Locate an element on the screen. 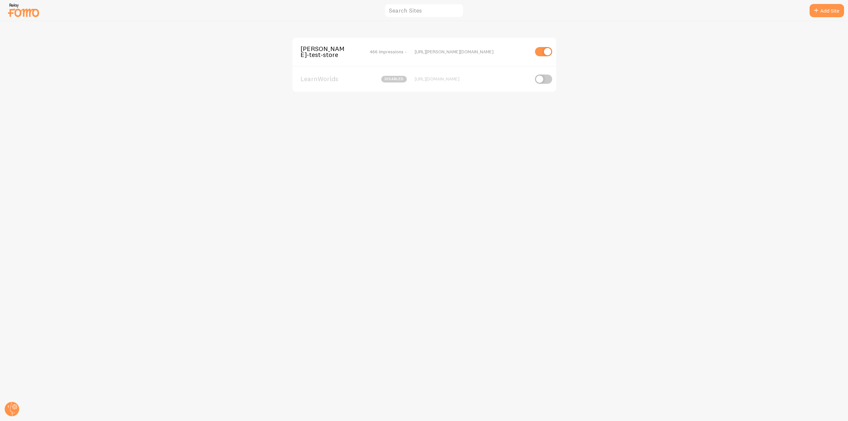  span: disabled is located at coordinates (394, 79).